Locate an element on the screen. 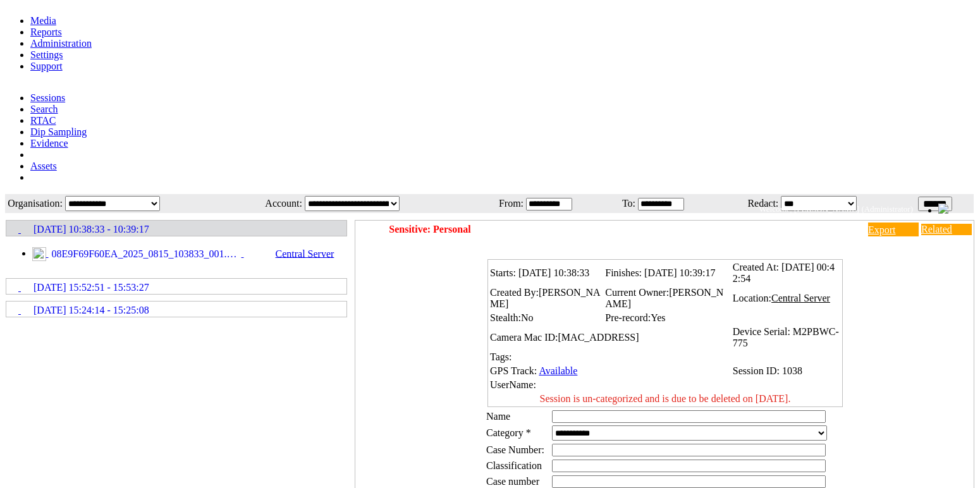 This screenshot has height=488, width=980. a: Administration is located at coordinates (61, 43).